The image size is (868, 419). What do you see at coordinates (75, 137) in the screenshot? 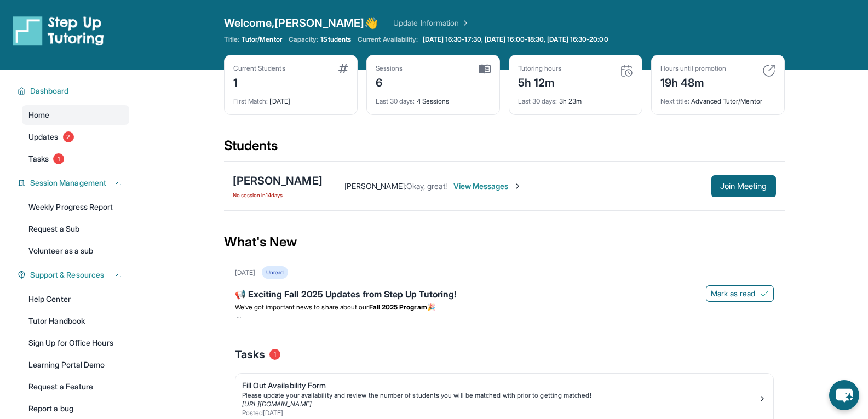
I see `a: Updates2` at bounding box center [75, 137].